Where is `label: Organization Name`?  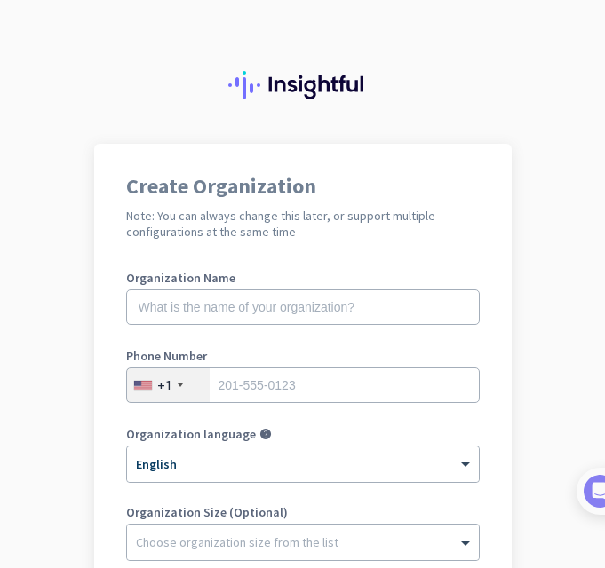
label: Organization Name is located at coordinates (303, 278).